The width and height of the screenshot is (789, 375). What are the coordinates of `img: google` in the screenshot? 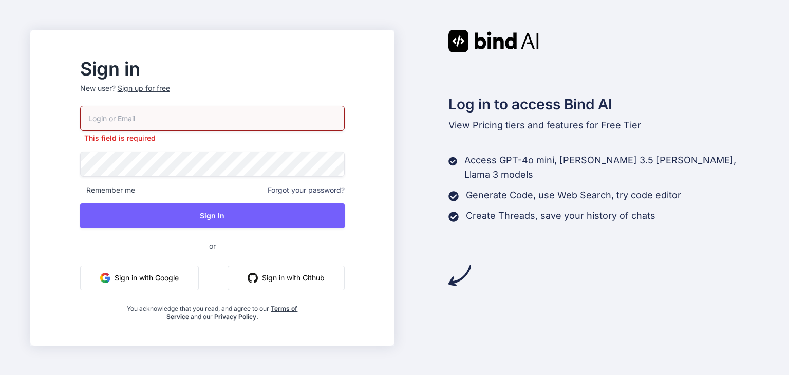 It's located at (105, 278).